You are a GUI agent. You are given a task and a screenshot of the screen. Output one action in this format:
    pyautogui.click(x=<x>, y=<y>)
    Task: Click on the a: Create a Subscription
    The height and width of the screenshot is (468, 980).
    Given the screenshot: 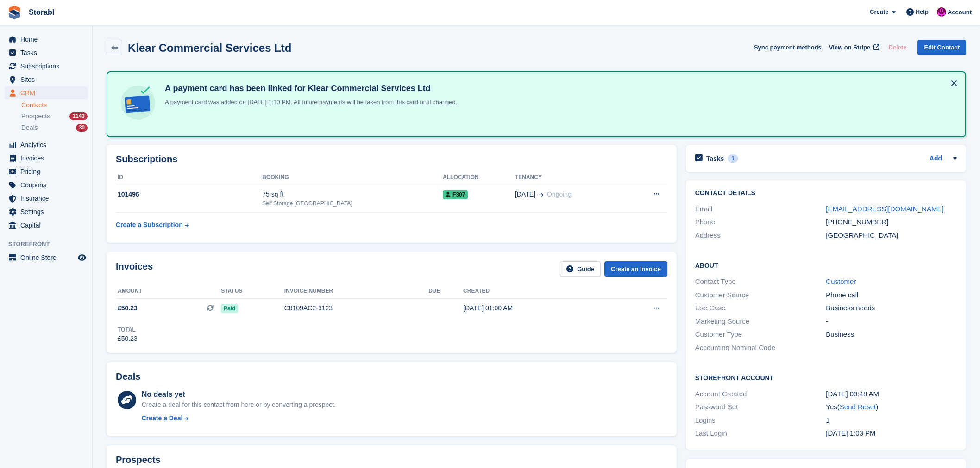 What is the action you would take?
    pyautogui.click(x=153, y=225)
    